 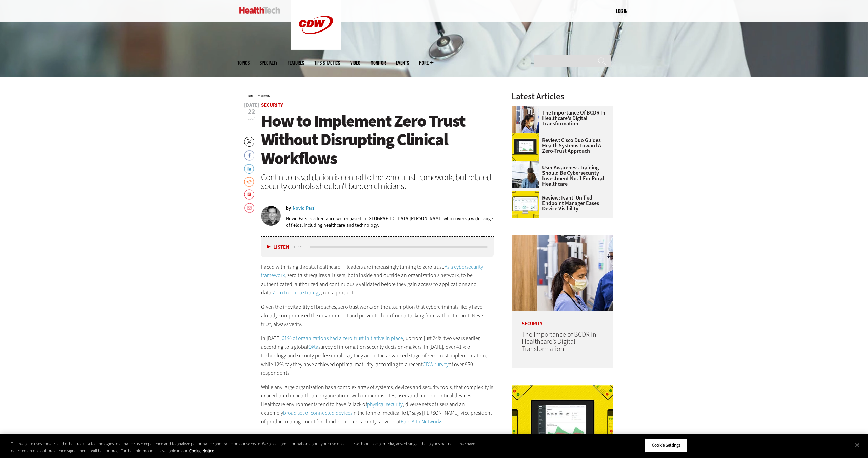 I want to click on button: Cookie Settings, so click(x=666, y=446).